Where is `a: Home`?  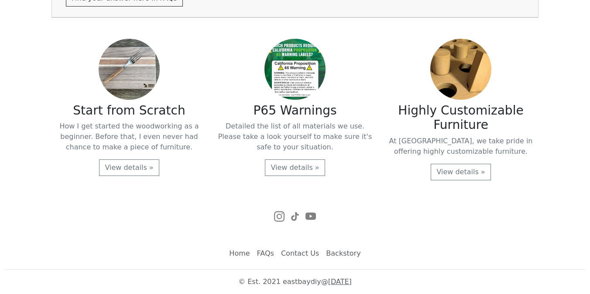 a: Home is located at coordinates (239, 254).